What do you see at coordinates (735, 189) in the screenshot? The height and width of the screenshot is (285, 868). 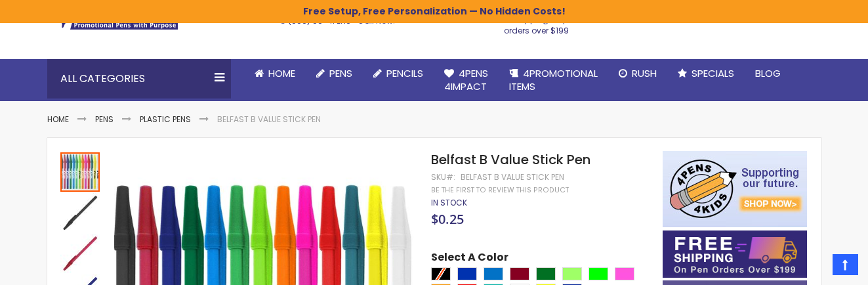 I see `img: 4pens 4 kids` at bounding box center [735, 189].